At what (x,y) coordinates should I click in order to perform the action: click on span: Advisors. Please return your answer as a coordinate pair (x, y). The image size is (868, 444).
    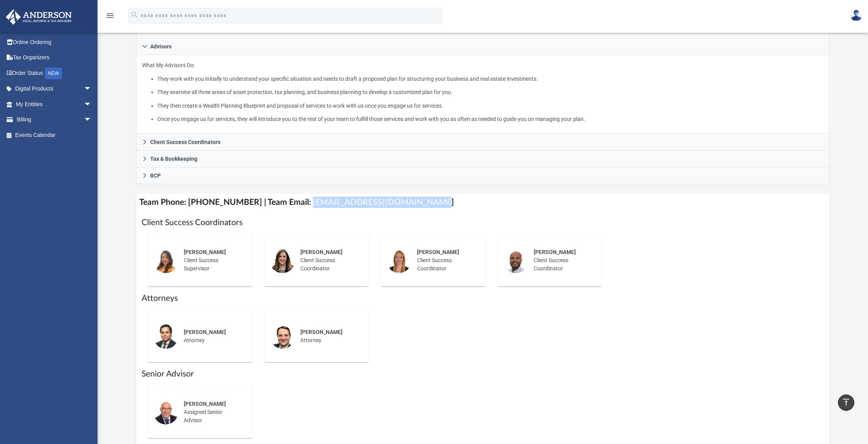
    Looking at the image, I should click on (161, 47).